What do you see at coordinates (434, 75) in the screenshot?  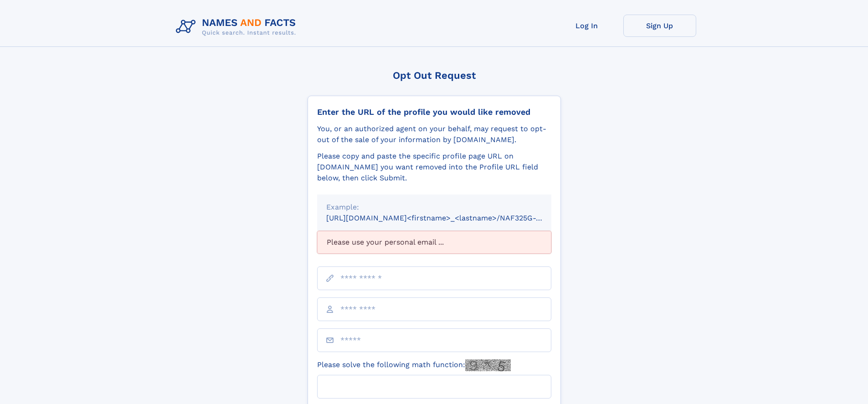 I see `div: Opt Out Request` at bounding box center [434, 75].